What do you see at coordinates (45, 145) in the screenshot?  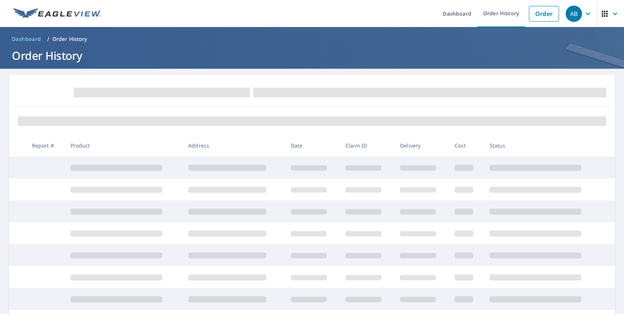 I see `th: Report #` at bounding box center [45, 145].